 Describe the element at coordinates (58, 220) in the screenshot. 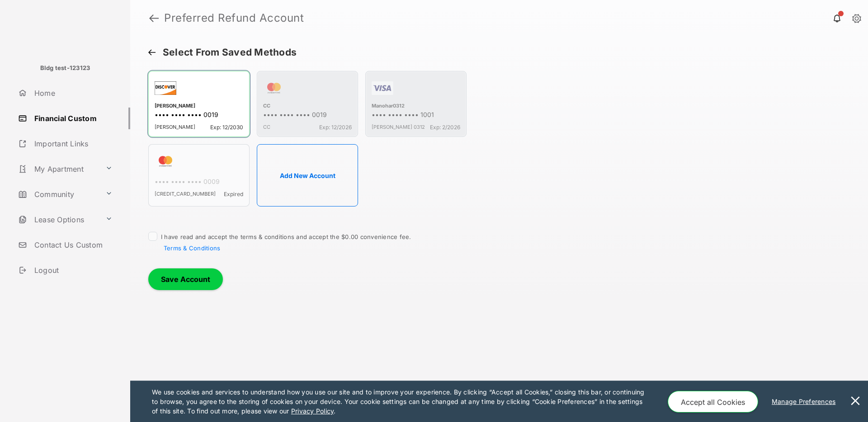

I see `a: Lease Options` at that location.